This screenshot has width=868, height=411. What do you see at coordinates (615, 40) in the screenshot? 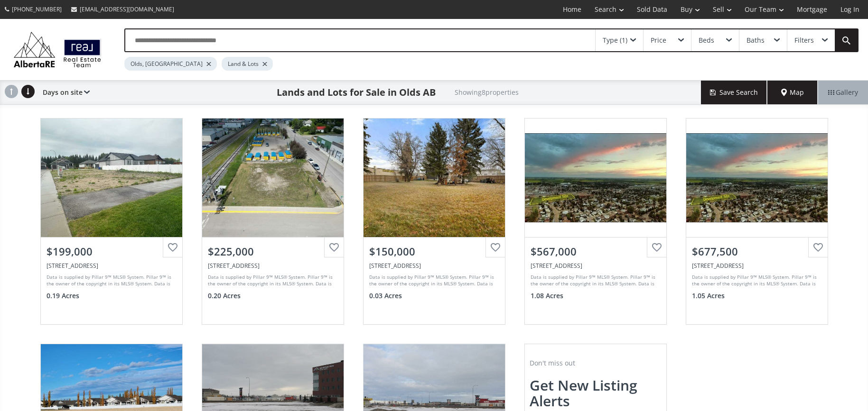
I see `div: Type (1)` at bounding box center [615, 40].